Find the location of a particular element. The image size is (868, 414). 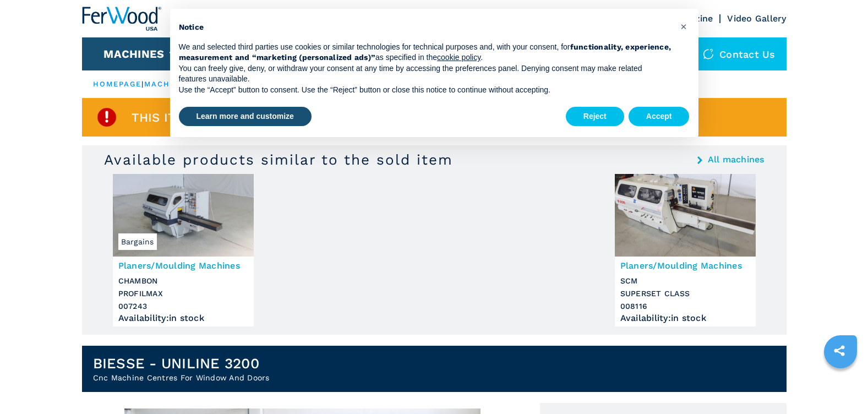

img: SoldProduct is located at coordinates (107, 117).